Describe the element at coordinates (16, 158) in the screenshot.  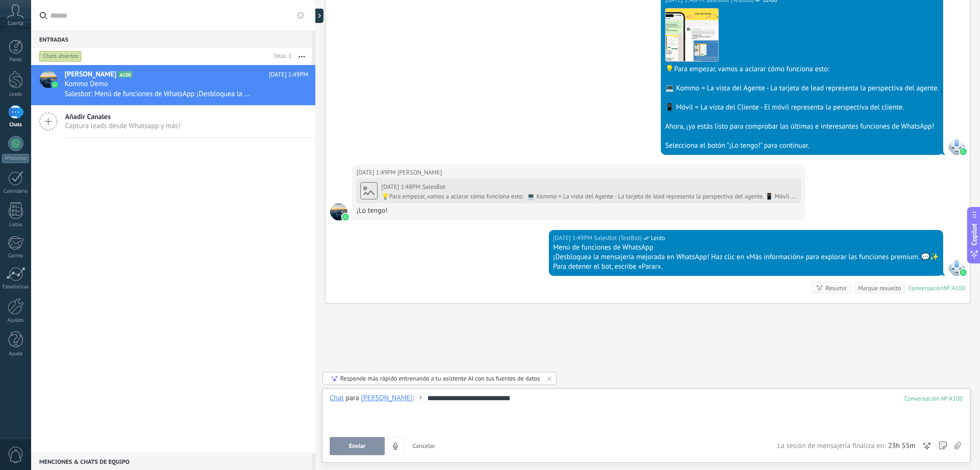
I see `div: WhatsApp` at that location.